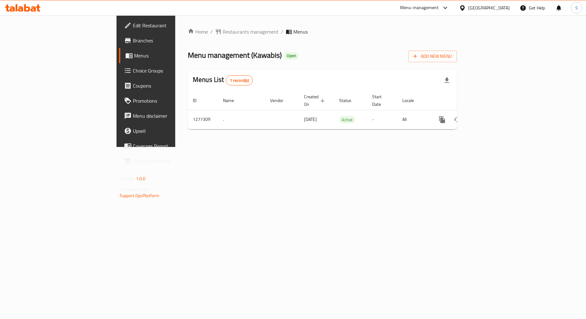 Image resolution: width=586 pixels, height=319 pixels. Describe the element at coordinates (223, 80) in the screenshot. I see `h2: Menus List` at that location.